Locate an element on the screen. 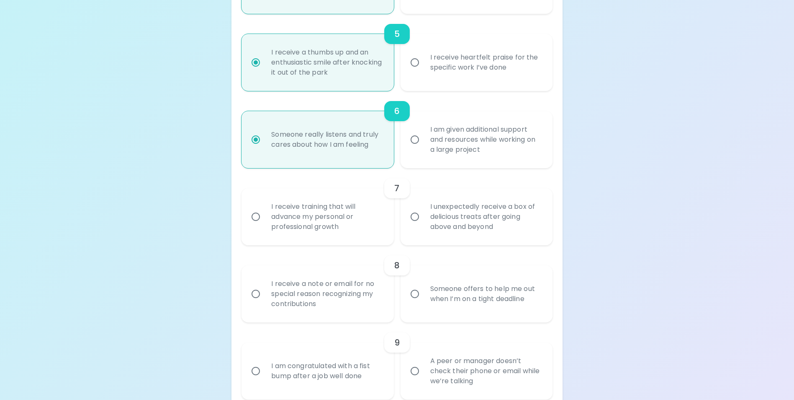 This screenshot has height=400, width=794. h6: 7 is located at coordinates (397, 188).